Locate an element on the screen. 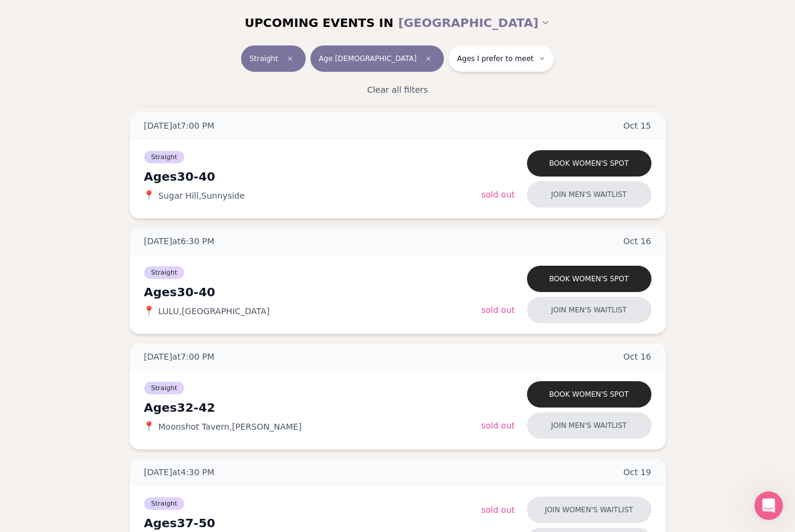  span: Clear age is located at coordinates (428, 59).